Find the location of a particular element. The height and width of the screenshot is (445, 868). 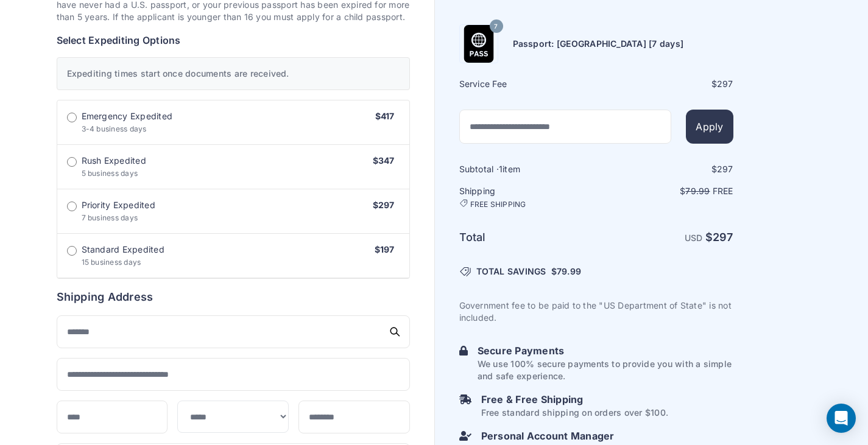

span: Priority Expedited is located at coordinates (118, 205).